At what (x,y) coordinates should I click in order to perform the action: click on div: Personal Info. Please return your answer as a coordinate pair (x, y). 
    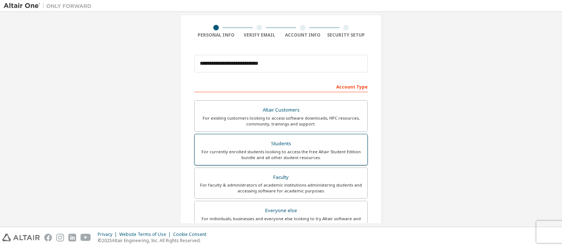
    Looking at the image, I should click on (216, 35).